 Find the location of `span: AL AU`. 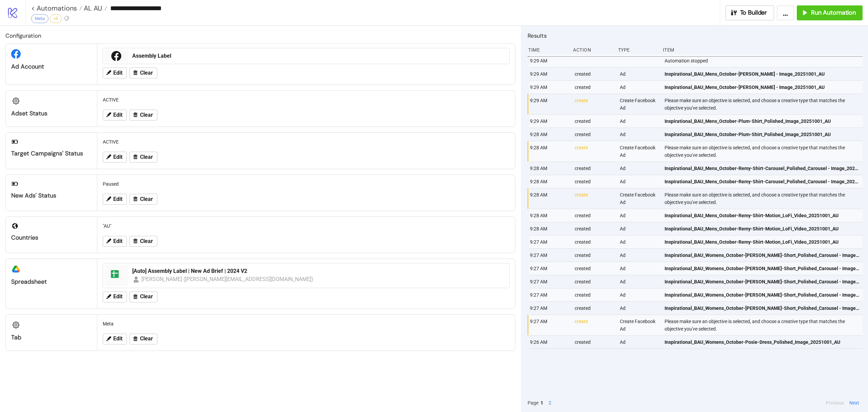

span: AL AU is located at coordinates (92, 8).